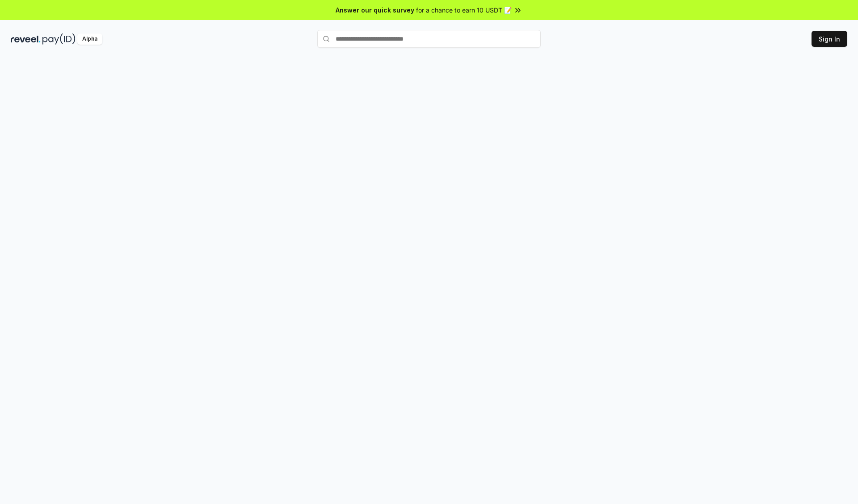 This screenshot has width=858, height=504. I want to click on span: Answer our quick survey, so click(375, 10).